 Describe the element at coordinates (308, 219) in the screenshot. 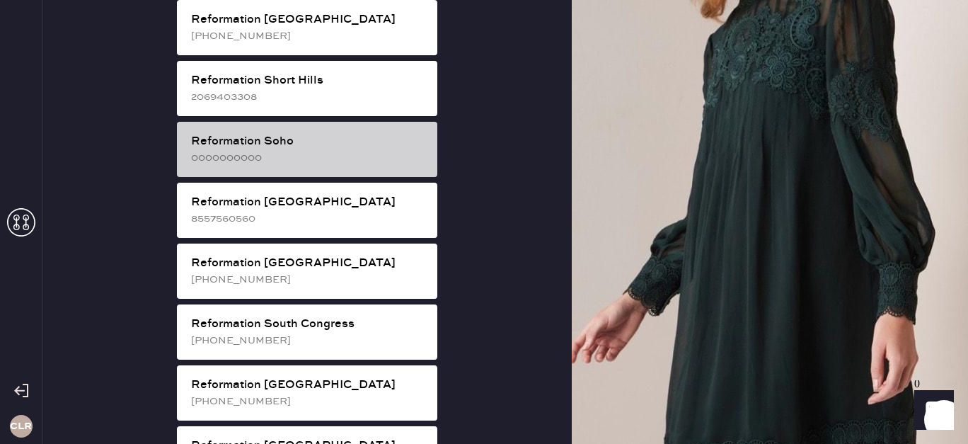

I see `div: 8557560560` at that location.